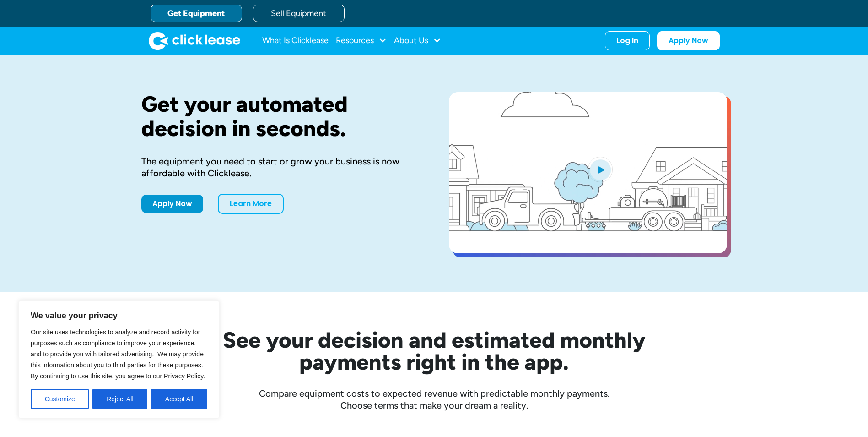  I want to click on span: Our site uses technologies to analyze and record activity for purposes such as compliance to impr..., so click(117, 354).